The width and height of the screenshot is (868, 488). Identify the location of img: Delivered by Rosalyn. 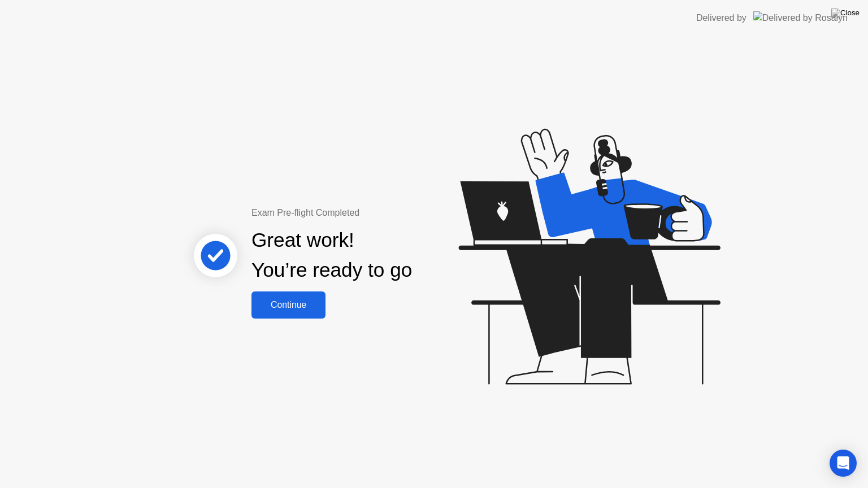
(800, 17).